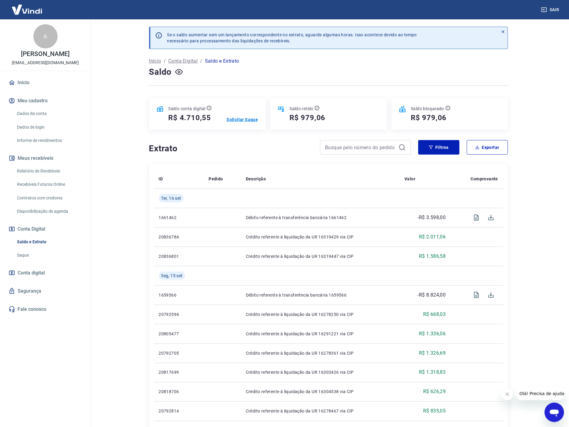 The image size is (569, 427). What do you see at coordinates (484, 179) in the screenshot?
I see `p: Comprovante` at bounding box center [484, 179].